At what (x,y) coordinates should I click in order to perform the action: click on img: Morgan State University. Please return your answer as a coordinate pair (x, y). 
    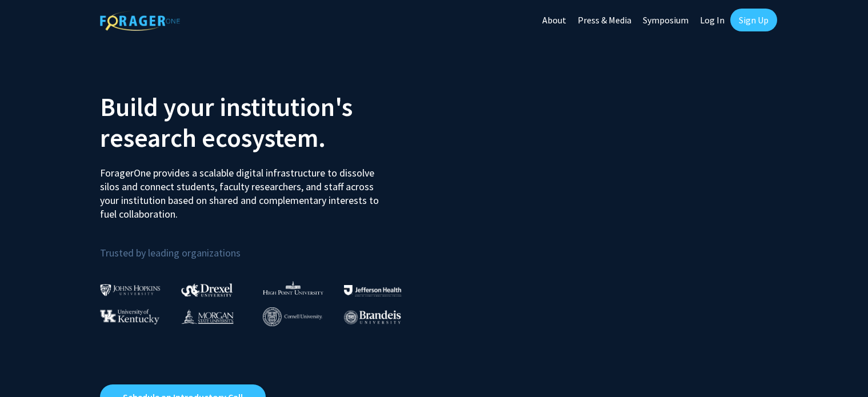
    Looking at the image, I should click on (208, 316).